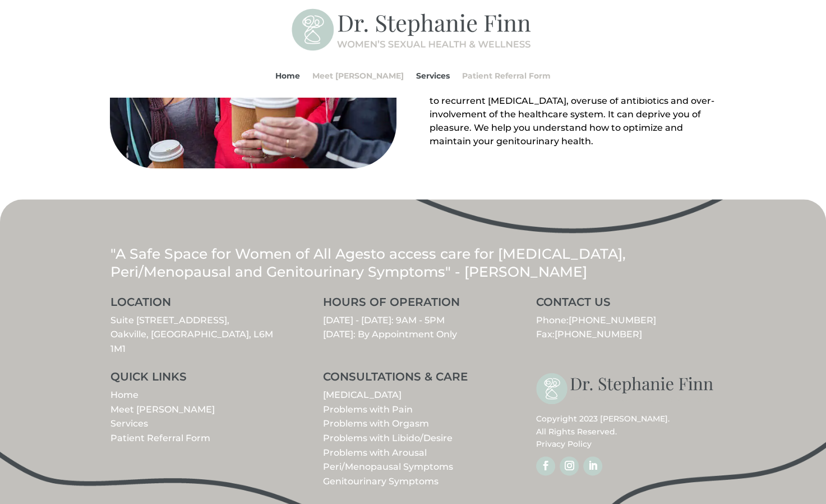  Describe the element at coordinates (626, 305) in the screenshot. I see `h3: CONTACT US` at that location.